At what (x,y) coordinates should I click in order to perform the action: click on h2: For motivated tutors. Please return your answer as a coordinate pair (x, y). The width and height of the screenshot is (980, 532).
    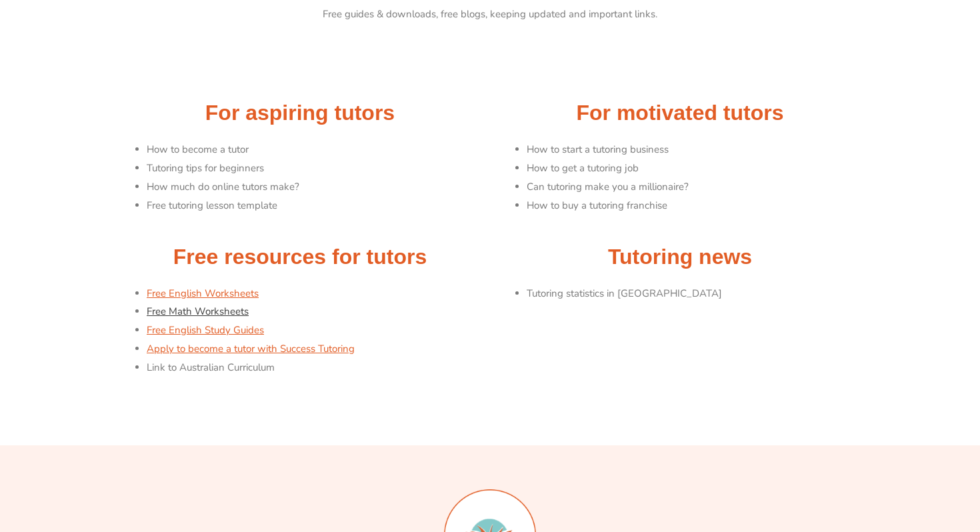
    Looking at the image, I should click on (680, 113).